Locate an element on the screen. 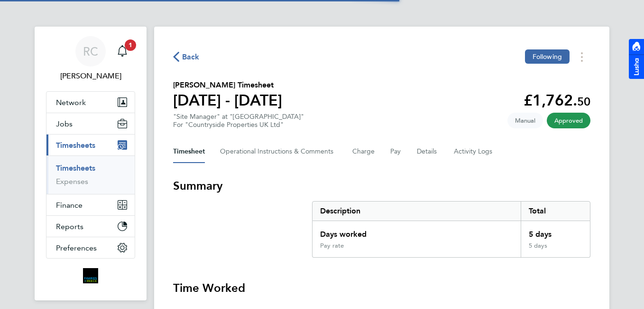  button: Details is located at coordinates (428, 151).